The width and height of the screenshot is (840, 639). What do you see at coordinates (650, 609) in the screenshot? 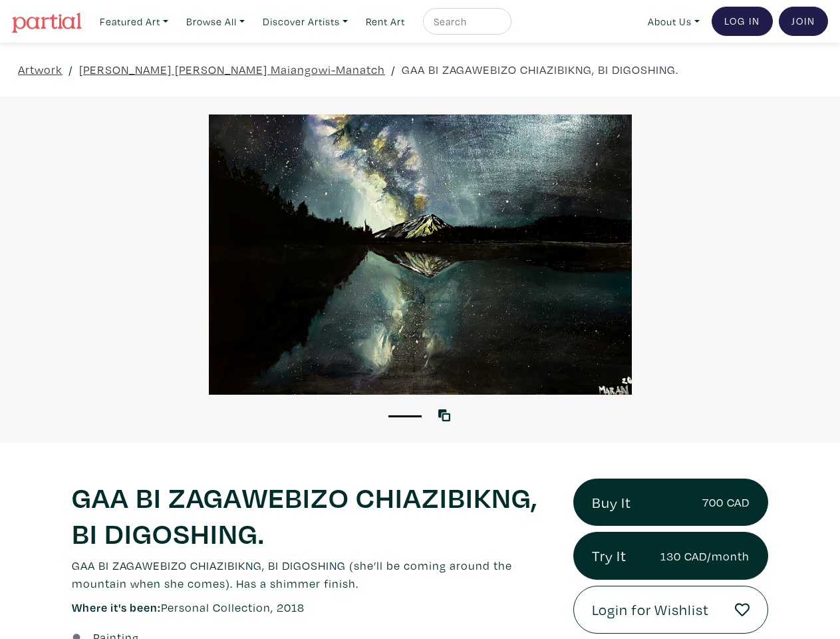
I see `span: Login for Wishlist` at bounding box center [650, 609].